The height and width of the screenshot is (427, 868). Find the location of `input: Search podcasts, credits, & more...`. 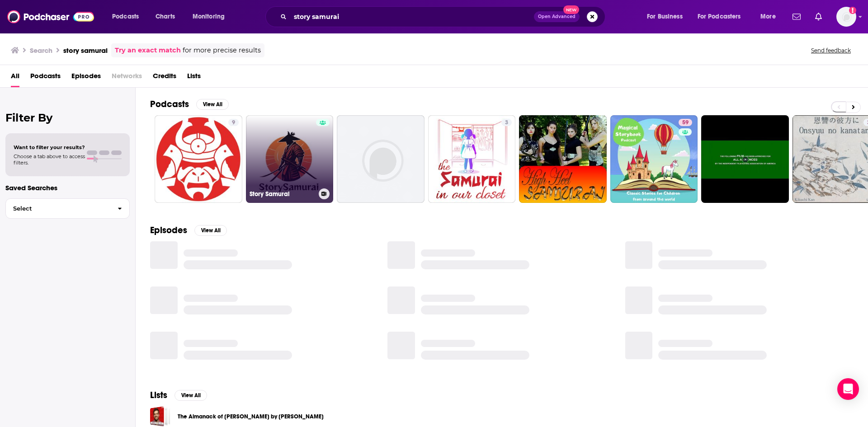

input: Search podcasts, credits, & more... is located at coordinates (411, 17).